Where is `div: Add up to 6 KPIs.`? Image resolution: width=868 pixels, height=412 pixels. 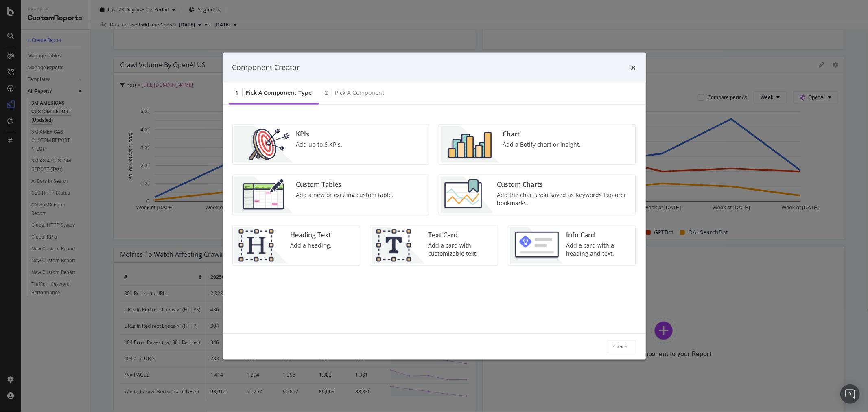 div: Add up to 6 KPIs. is located at coordinates (320, 144).